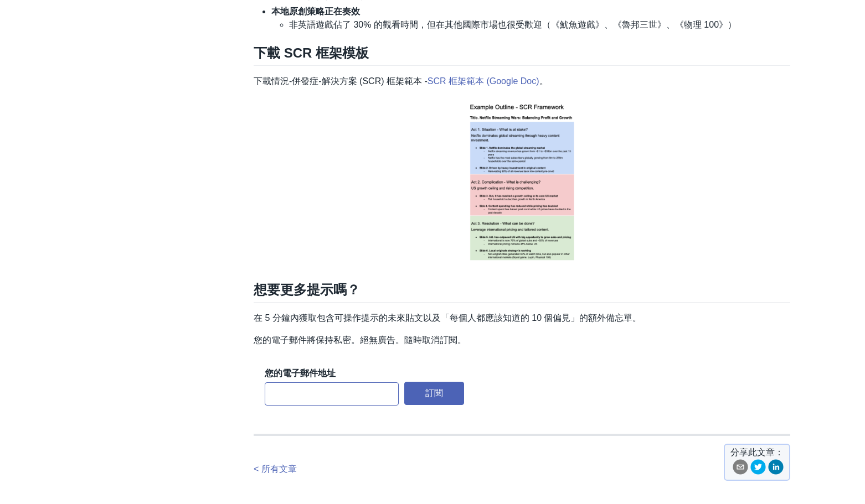 This screenshot has height=504, width=865. What do you see at coordinates (484, 81) in the screenshot?
I see `font: SCR 框架範本 (Google Doc)` at bounding box center [484, 81].